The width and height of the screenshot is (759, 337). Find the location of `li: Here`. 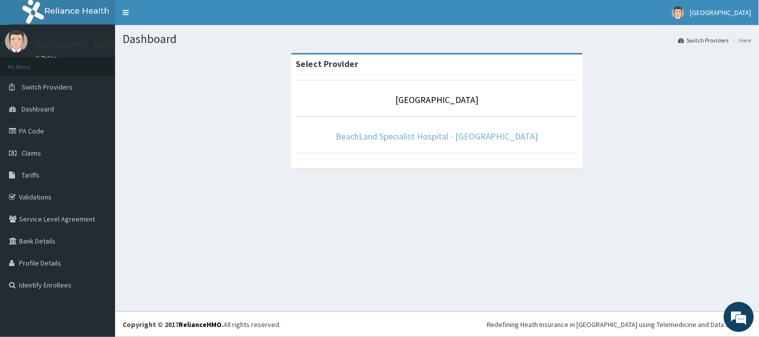

li: Here is located at coordinates (741, 40).